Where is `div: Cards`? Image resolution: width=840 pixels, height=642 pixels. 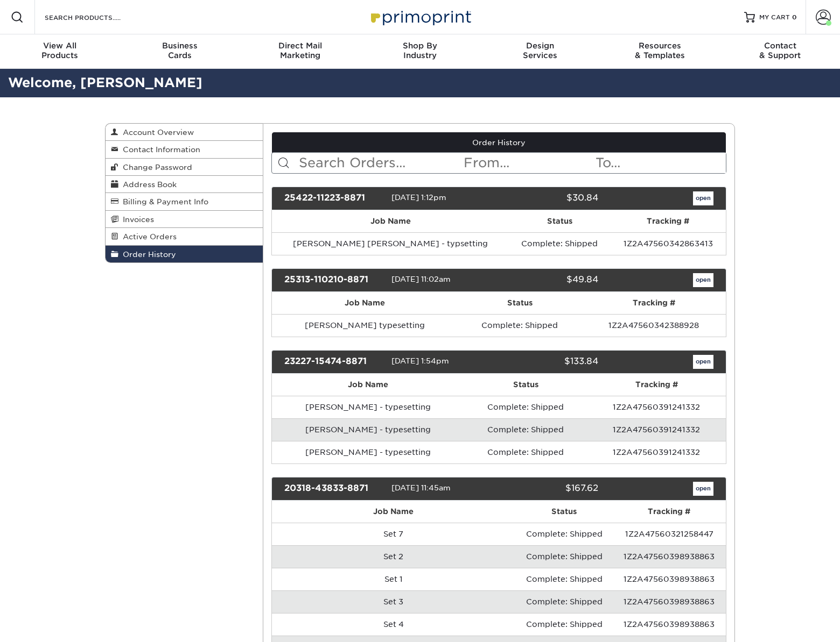 div: Cards is located at coordinates (180, 51).